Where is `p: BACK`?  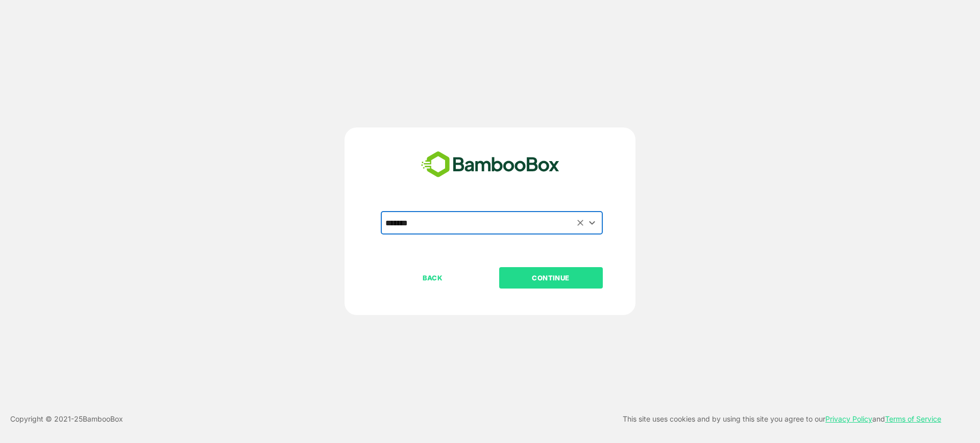 p: BACK is located at coordinates (433, 278).